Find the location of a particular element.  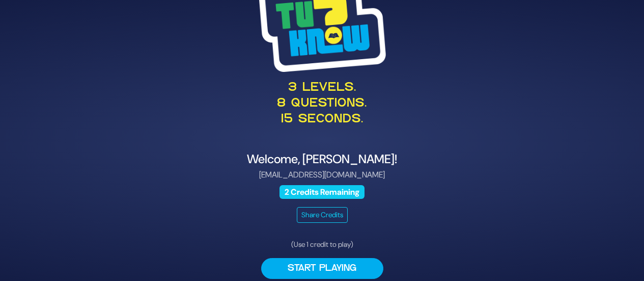

button: Start Playing is located at coordinates (322, 268).